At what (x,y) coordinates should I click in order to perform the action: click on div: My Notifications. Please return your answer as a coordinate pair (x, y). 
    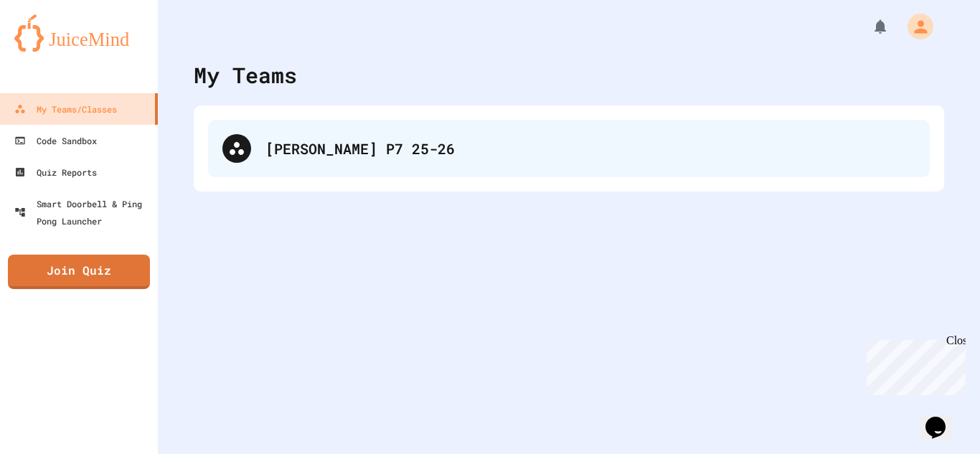
    Looking at the image, I should click on (869, 27).